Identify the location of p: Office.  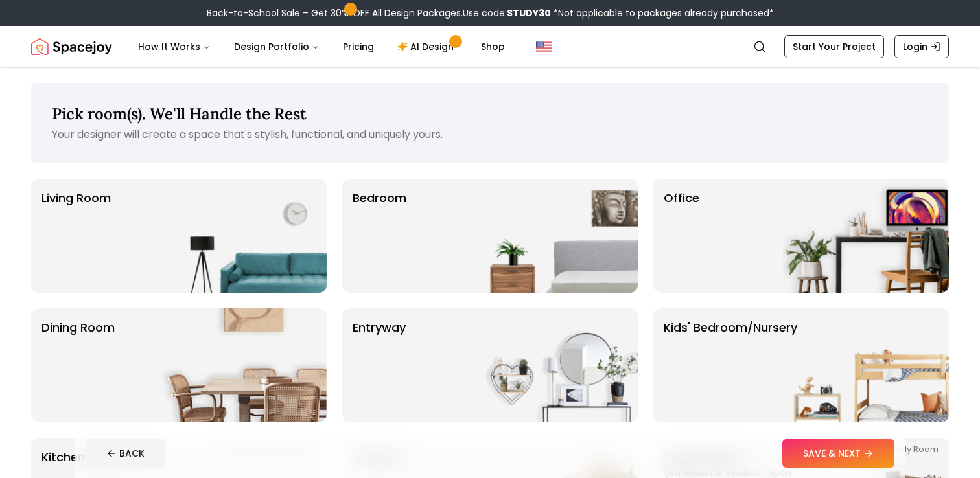
(681, 236).